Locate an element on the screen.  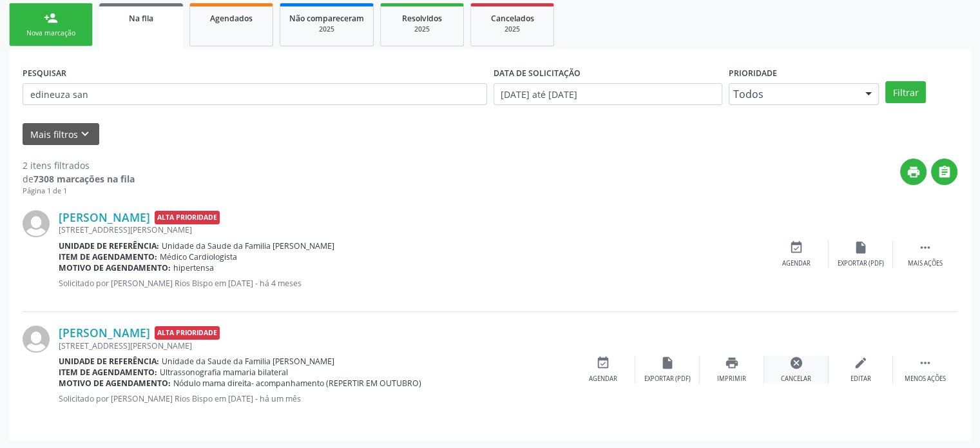
span: Nódulo mama direita- acompanhamento (REPERTIR EM OUTUBRO) is located at coordinates (297, 383).